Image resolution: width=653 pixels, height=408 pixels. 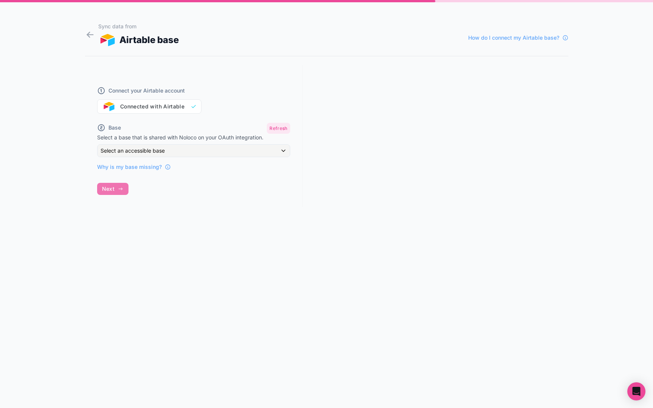 I want to click on button: Select an accessible base, so click(x=194, y=151).